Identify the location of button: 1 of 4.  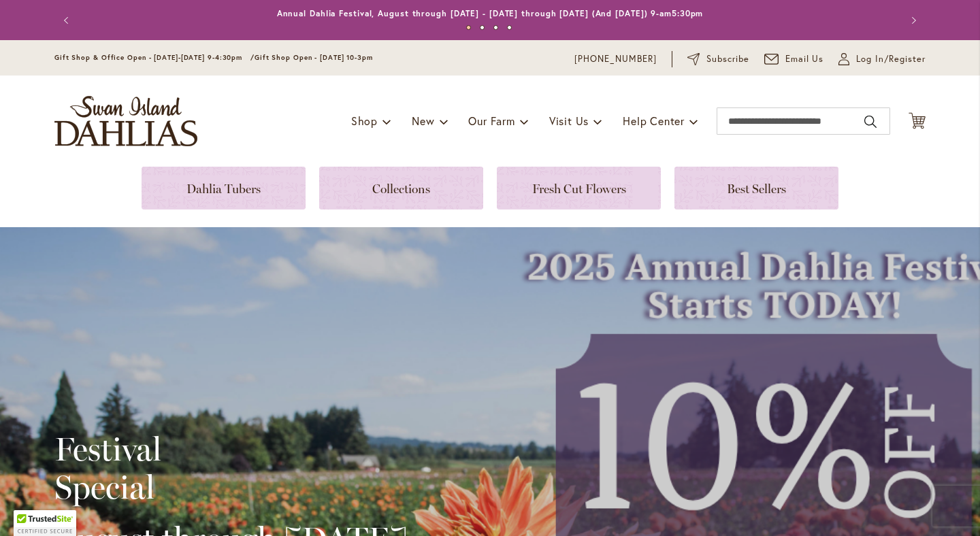
(468, 28).